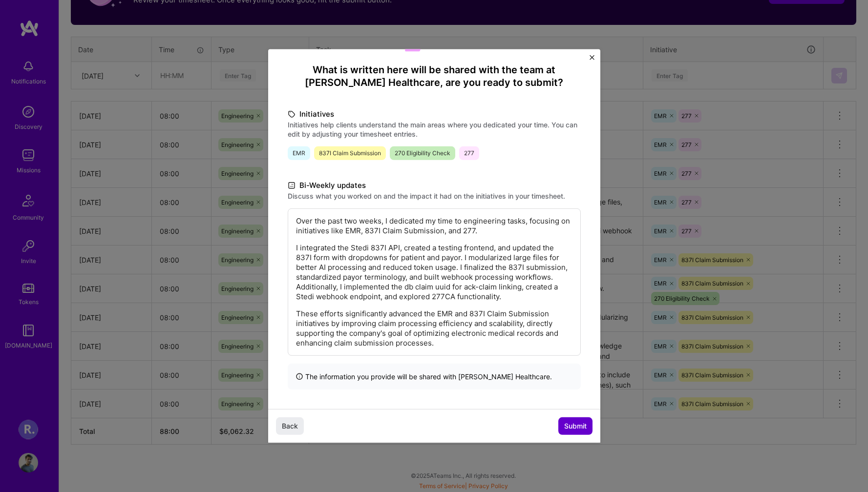  What do you see at coordinates (434, 129) in the screenshot?
I see `label: Initiatives help clients understand the main areas where you dedicated your time. You can edit by...` at bounding box center [434, 129].